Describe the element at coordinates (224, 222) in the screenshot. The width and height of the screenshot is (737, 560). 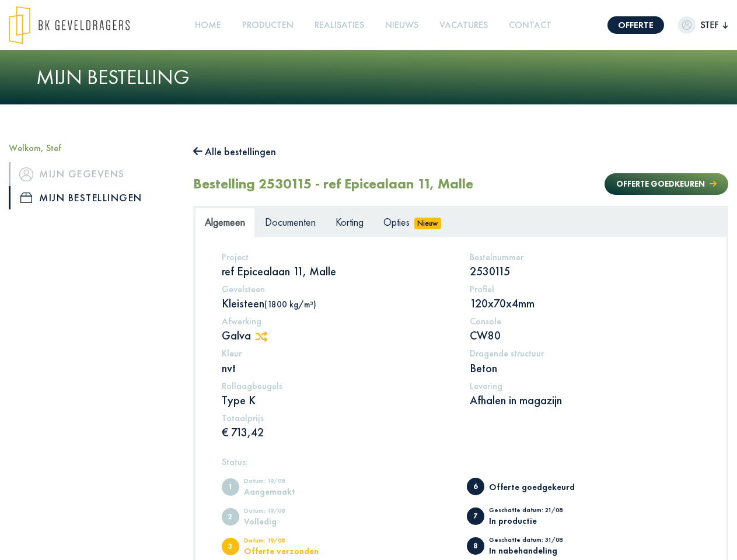
I see `span: Algemeen` at that location.